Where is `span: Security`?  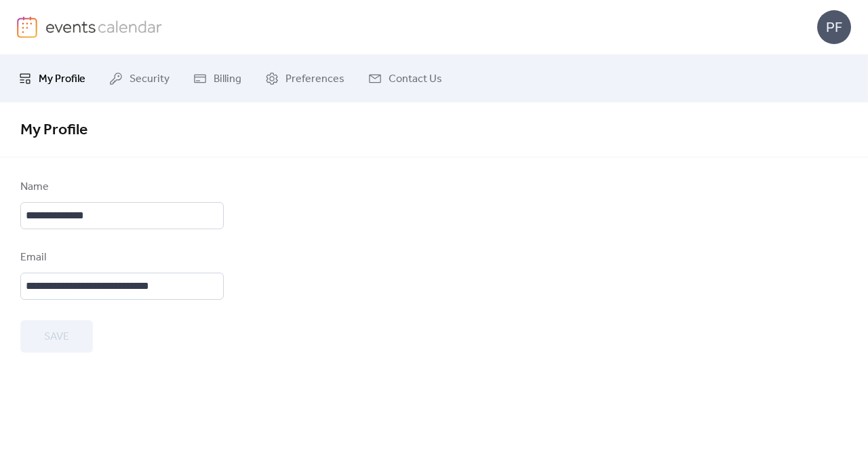
span: Security is located at coordinates (149, 79).